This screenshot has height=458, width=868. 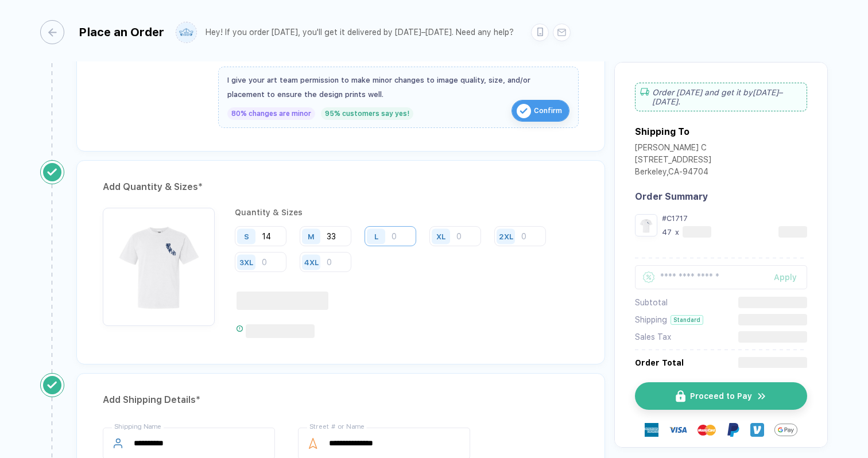 I want to click on div: Subtotal, so click(x=651, y=303).